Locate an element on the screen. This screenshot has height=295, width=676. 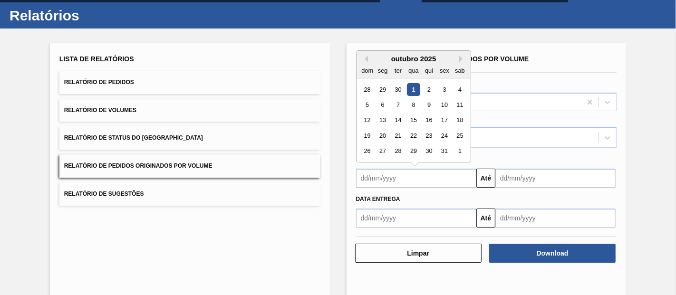
span: Relatório de Volumes is located at coordinates (100, 110).